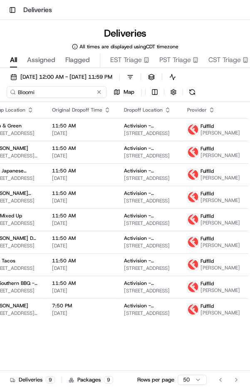  What do you see at coordinates (197, 110) in the screenshot?
I see `span: Provider` at bounding box center [197, 110].